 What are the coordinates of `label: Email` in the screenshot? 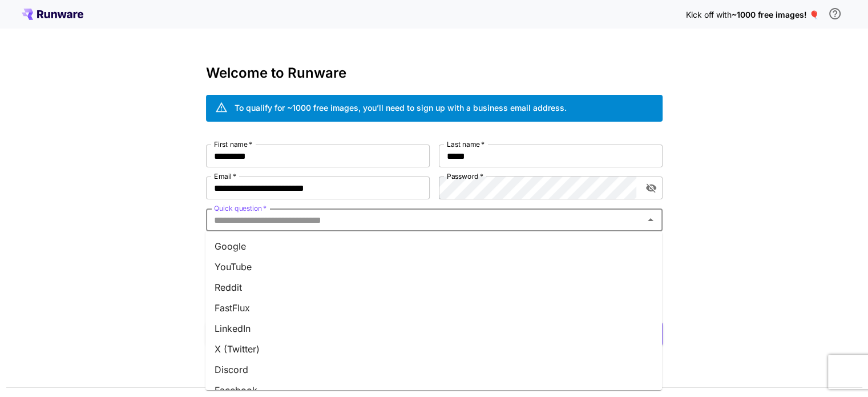 It's located at (225, 176).